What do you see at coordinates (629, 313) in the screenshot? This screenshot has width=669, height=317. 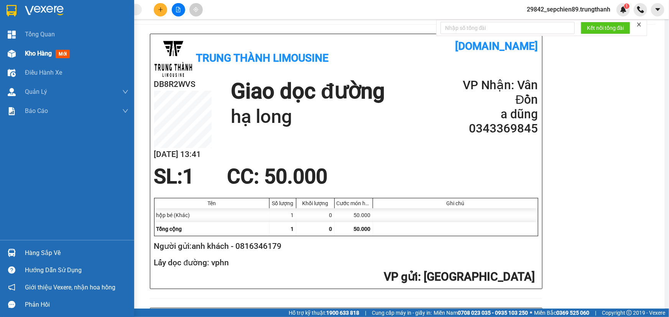 I see `span: copyright` at bounding box center [629, 313].